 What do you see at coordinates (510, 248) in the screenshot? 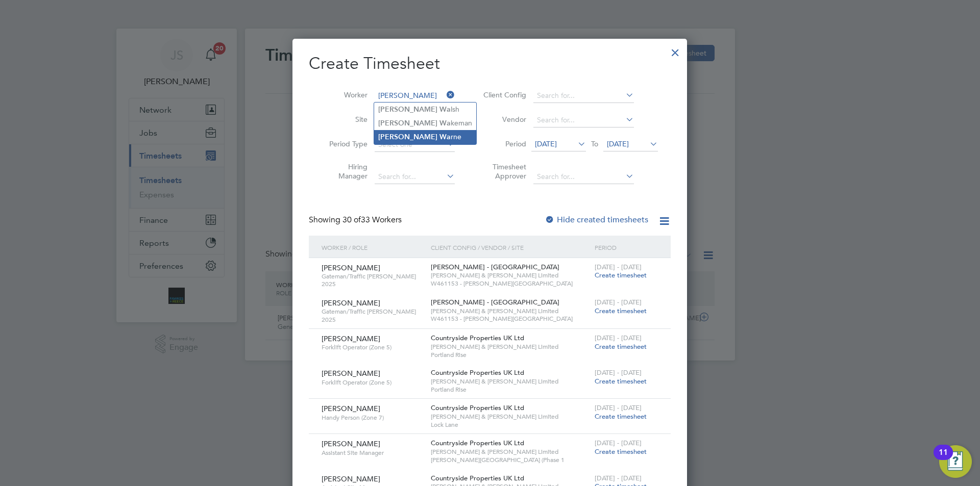
I see `div: Client Config / Vendor / Site` at bounding box center [510, 248].